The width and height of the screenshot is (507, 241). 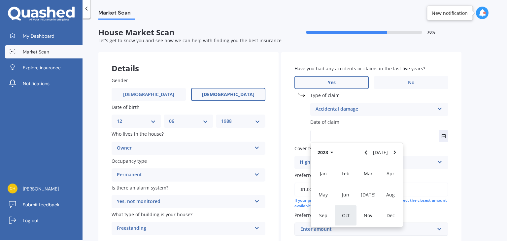 I want to click on div: Feb 2023, so click(x=345, y=173).